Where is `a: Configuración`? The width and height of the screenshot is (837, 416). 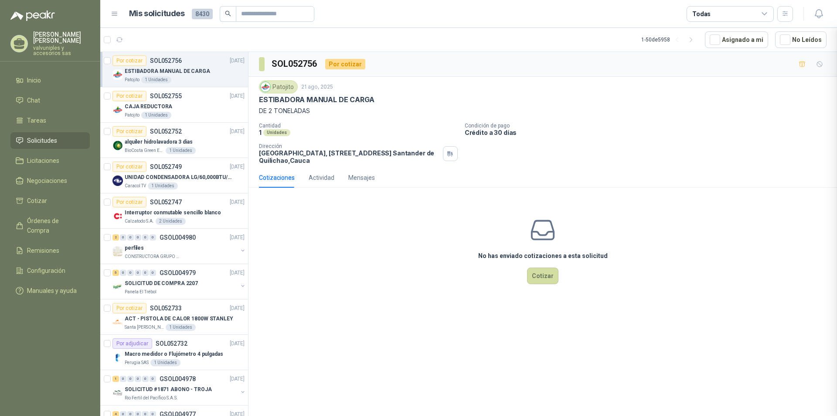
a: Configuración is located at coordinates (50, 270).